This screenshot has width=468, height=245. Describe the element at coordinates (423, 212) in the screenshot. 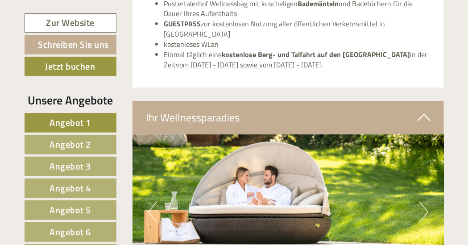

I see `button: Next` at that location.